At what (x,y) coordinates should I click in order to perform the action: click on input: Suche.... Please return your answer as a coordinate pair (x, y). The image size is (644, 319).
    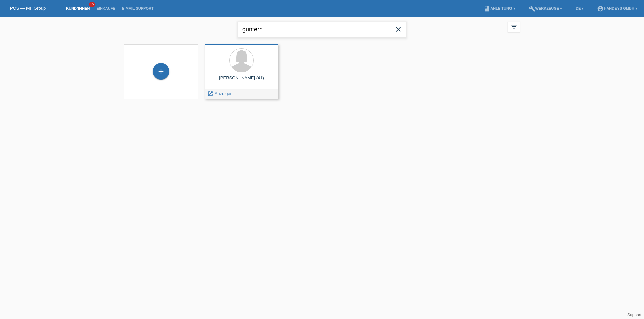
    Looking at the image, I should click on (322, 30).